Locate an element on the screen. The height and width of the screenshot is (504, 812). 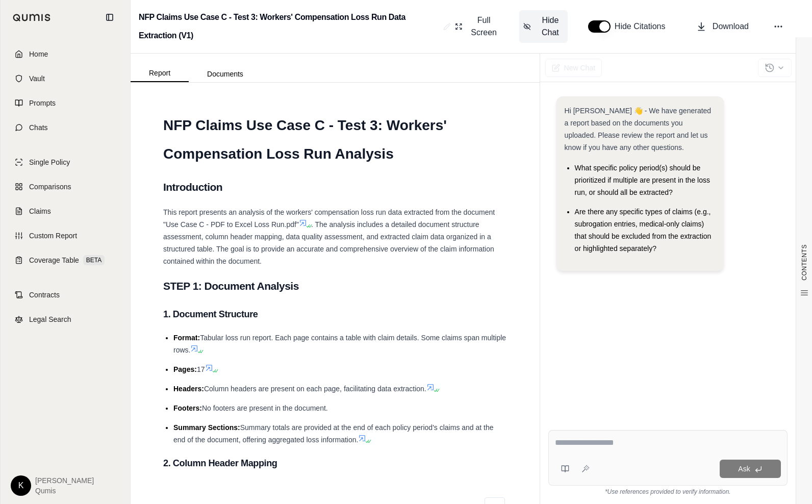
span: Summary totals are provided at the end of each policy period's claims and at the end of the docum... is located at coordinates (334, 434).